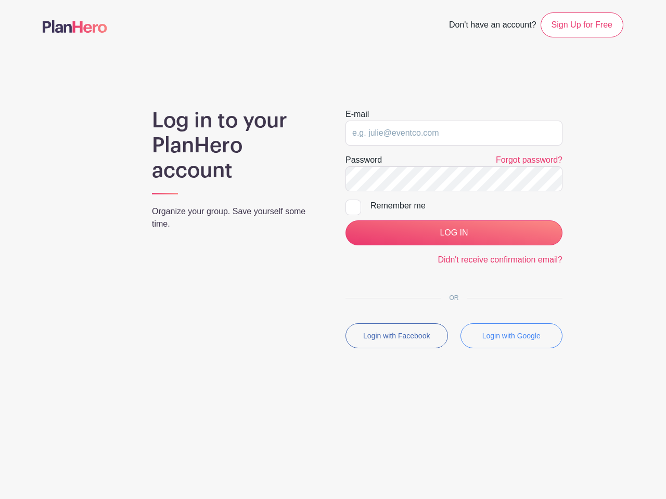  What do you see at coordinates (582, 25) in the screenshot?
I see `a: Sign Up for Free` at bounding box center [582, 25].